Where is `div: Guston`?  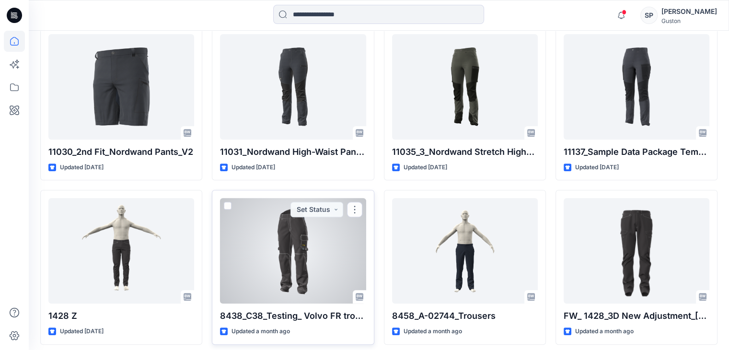 div: Guston is located at coordinates (689, 21).